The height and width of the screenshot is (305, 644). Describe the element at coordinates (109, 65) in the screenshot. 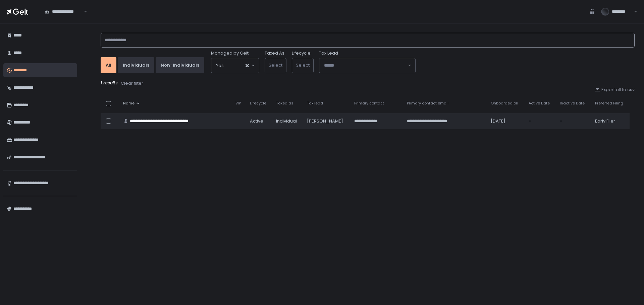

I see `button: All` at that location.